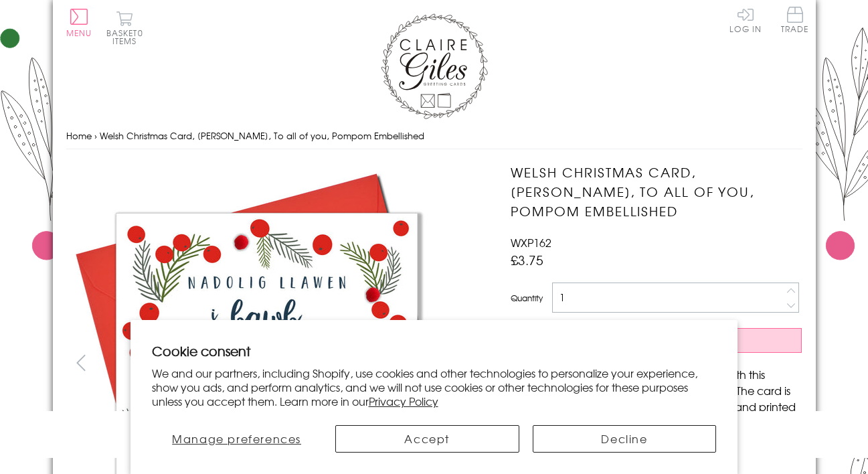 The height and width of the screenshot is (474, 868). What do you see at coordinates (236, 438) in the screenshot?
I see `button: Manage preferences` at bounding box center [236, 438].